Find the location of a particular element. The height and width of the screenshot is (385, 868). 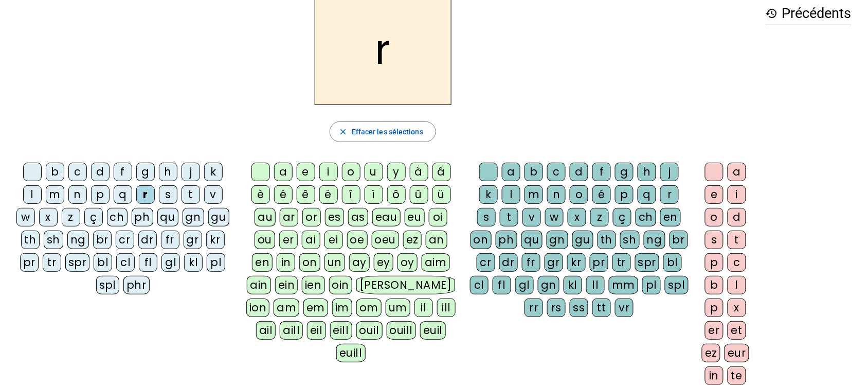

div: un is located at coordinates (334, 262).